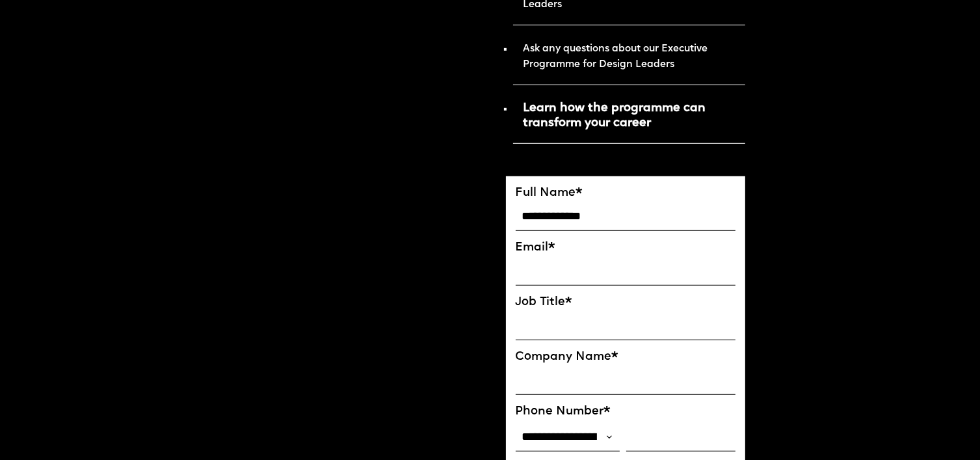 This screenshot has height=460, width=980. Describe the element at coordinates (626, 358) in the screenshot. I see `label: Company Name` at that location.